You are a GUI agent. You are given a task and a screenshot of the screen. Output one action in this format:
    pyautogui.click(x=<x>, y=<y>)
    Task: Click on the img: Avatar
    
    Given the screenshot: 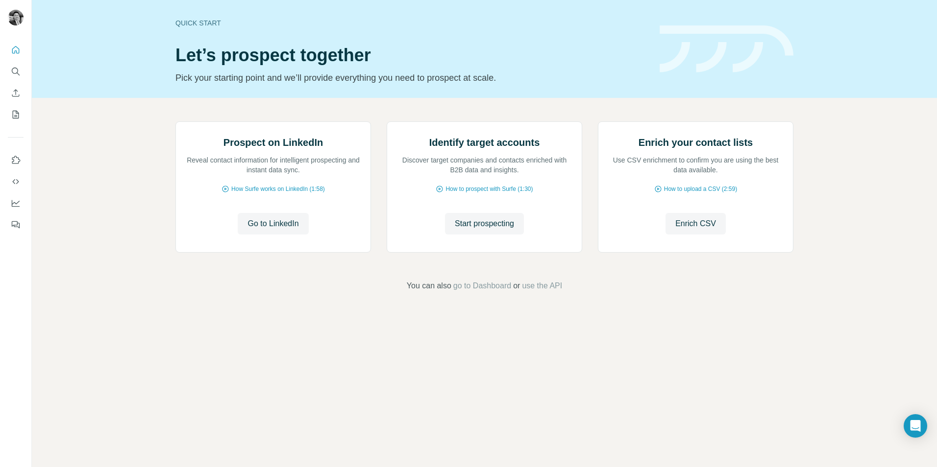 What is the action you would take?
    pyautogui.click(x=16, y=18)
    